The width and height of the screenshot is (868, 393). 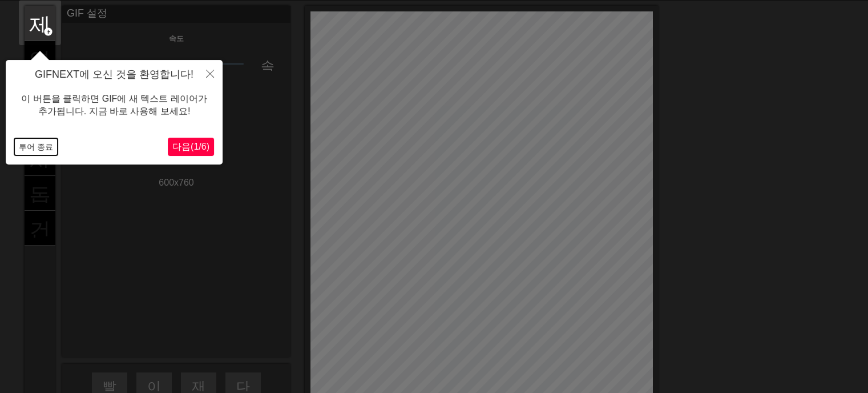 What do you see at coordinates (114, 75) in the screenshot?
I see `h4: GIFNEXT에 오신 것을 환영합니다!` at bounding box center [114, 75].